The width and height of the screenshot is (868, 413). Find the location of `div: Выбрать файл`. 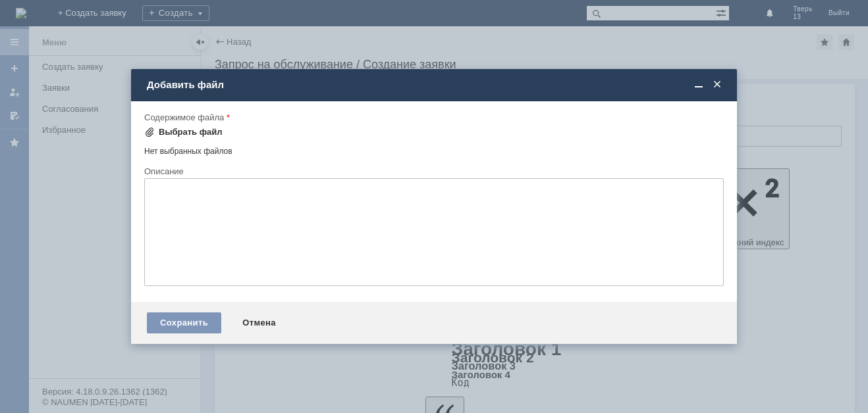

div: Выбрать файл is located at coordinates (190, 132).